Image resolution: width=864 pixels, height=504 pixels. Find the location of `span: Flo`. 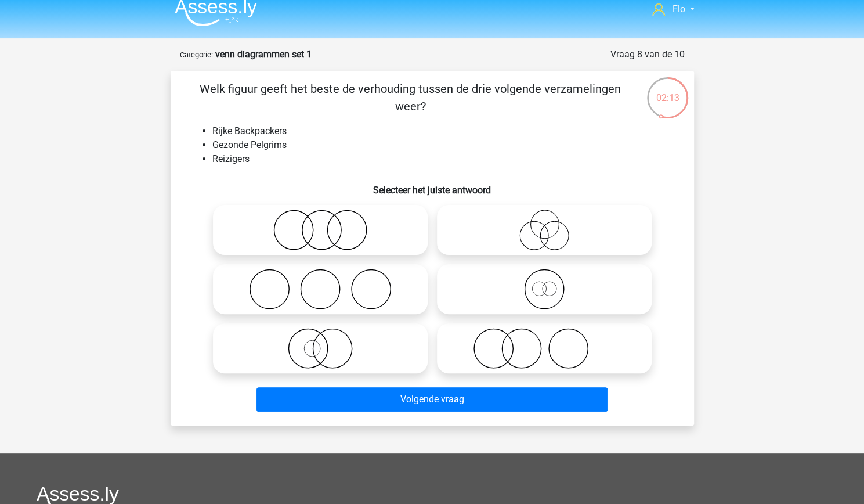

span: Flo is located at coordinates (678, 9).